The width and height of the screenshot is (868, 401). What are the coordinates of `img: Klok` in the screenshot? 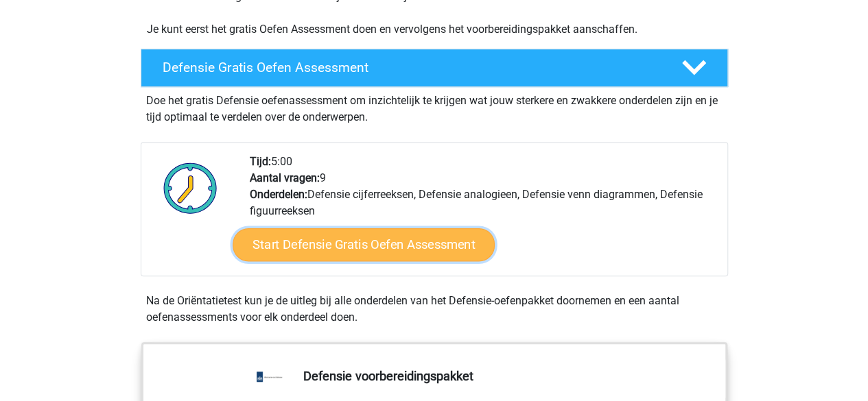 It's located at (190, 188).